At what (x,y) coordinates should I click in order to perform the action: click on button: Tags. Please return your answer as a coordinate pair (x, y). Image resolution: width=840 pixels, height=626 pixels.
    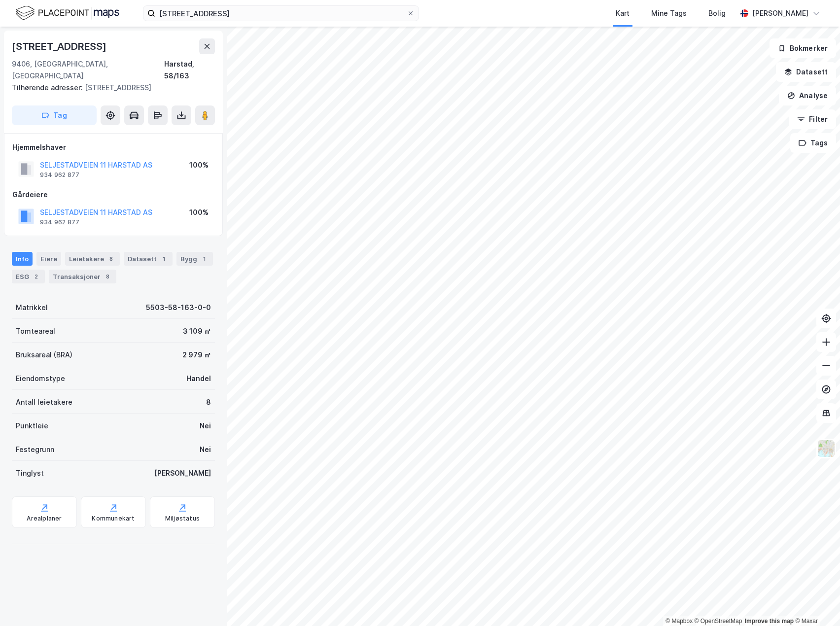
    Looking at the image, I should click on (813, 143).